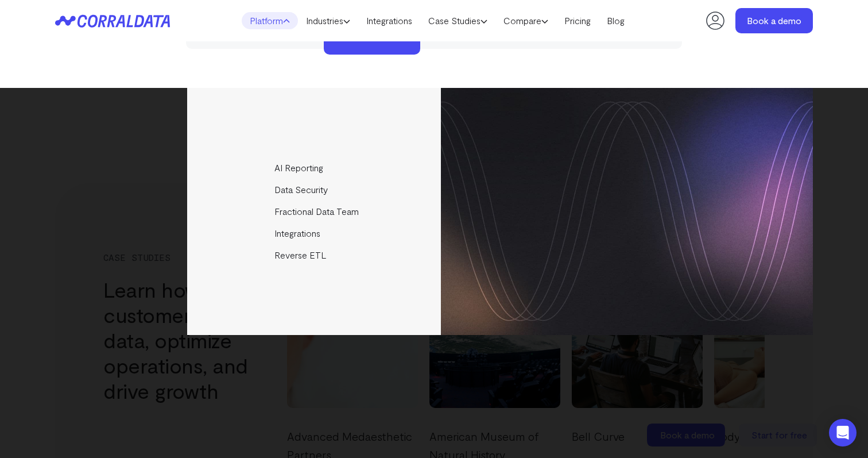  I want to click on a: Platform, so click(270, 20).